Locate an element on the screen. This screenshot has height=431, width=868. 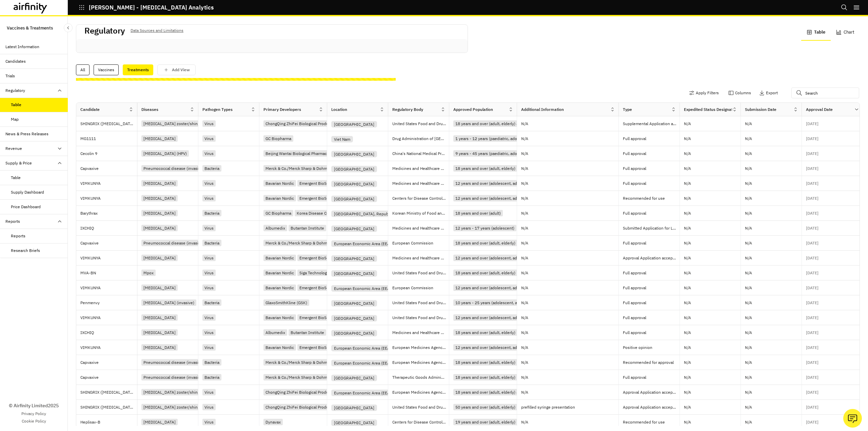
div: Reports is located at coordinates (13, 221).